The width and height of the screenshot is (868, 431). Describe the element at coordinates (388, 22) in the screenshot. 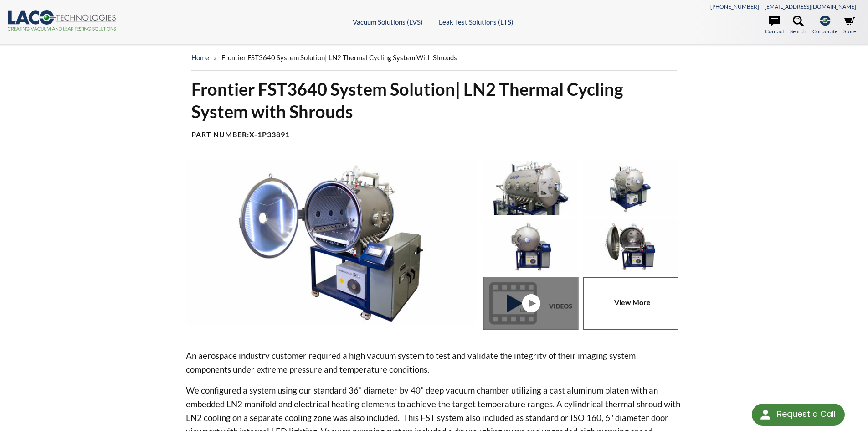

I see `a: Vacuum Solutions (LVS)` at that location.